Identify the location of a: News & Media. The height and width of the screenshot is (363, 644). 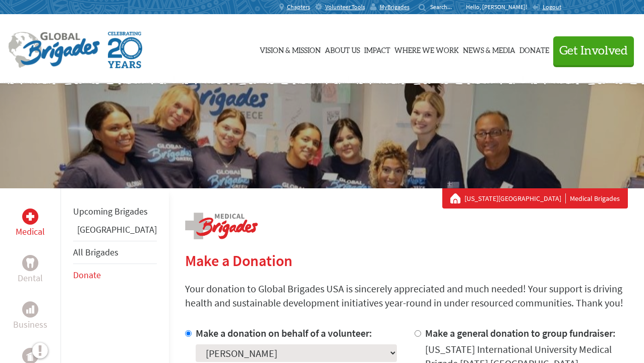
(489, 49).